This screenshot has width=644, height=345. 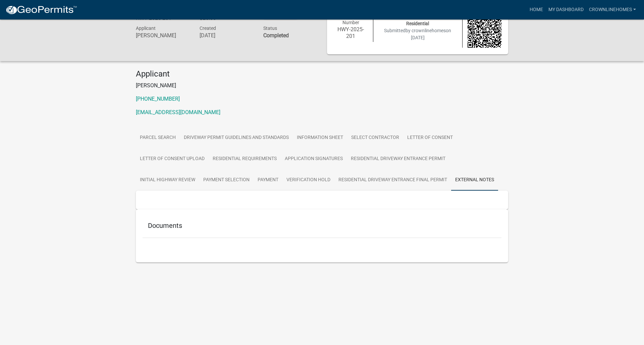 I want to click on span: Status, so click(x=270, y=28).